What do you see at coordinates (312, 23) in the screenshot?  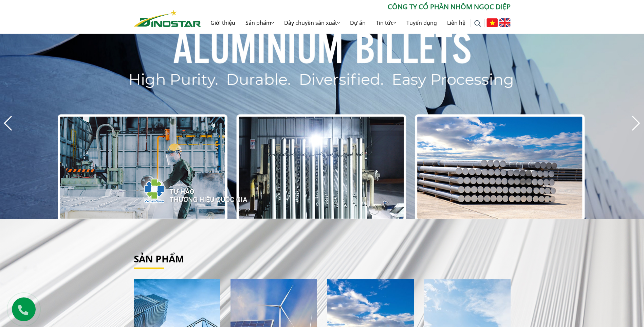 I see `a: Dây chuyền sản xuất` at bounding box center [312, 23].